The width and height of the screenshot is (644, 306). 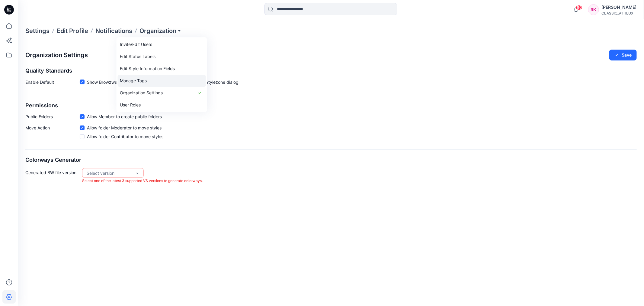 What do you see at coordinates (37, 31) in the screenshot?
I see `p: Settings` at bounding box center [37, 31].